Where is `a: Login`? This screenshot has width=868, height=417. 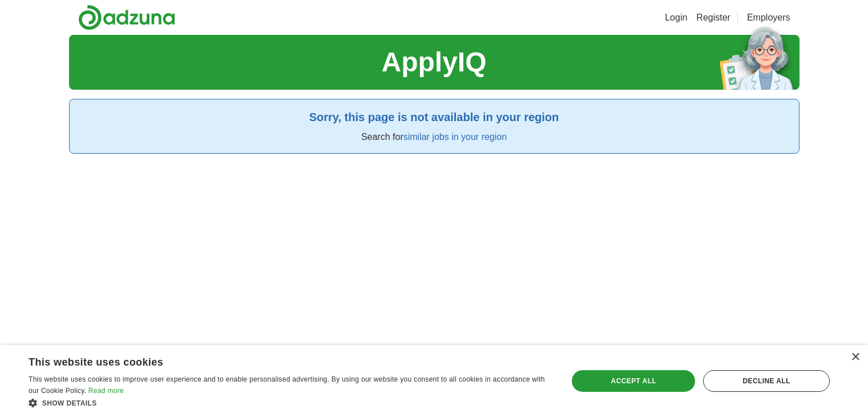
a: Login is located at coordinates (676, 18).